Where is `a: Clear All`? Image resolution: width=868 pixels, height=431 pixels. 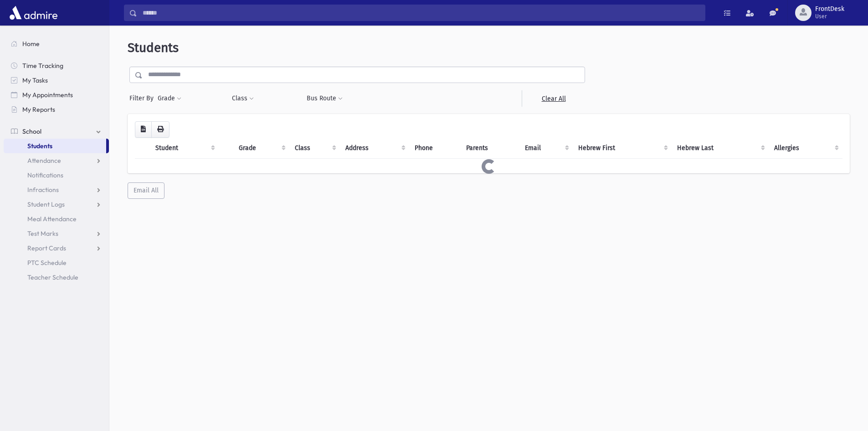
a: Clear All is located at coordinates (553, 98).